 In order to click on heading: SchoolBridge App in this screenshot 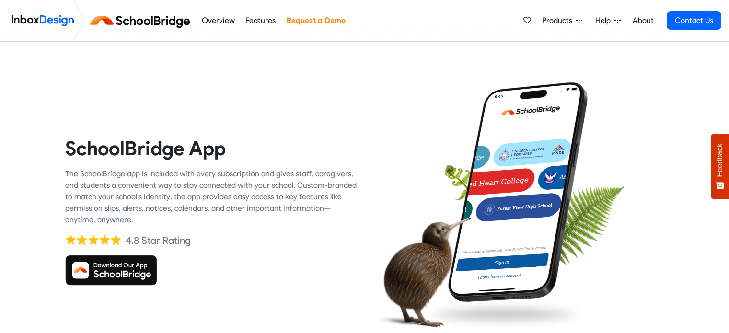, I will do `click(212, 148)`.